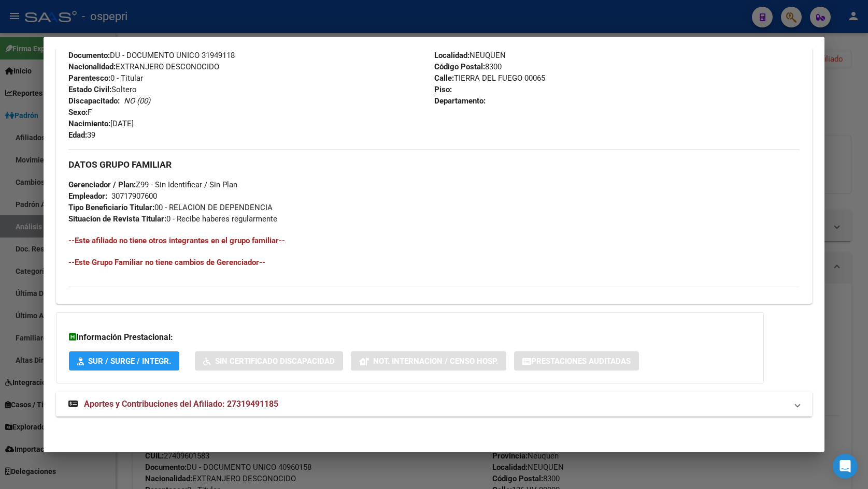 This screenshot has width=868, height=489. What do you see at coordinates (172, 219) in the screenshot?
I see `span: 0 - Recibe haberes regularmente` at bounding box center [172, 219].